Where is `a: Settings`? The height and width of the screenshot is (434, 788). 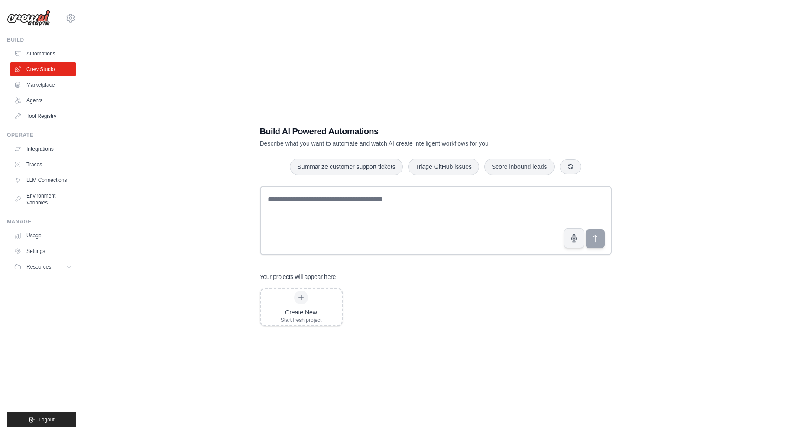 a: Settings is located at coordinates (43, 251).